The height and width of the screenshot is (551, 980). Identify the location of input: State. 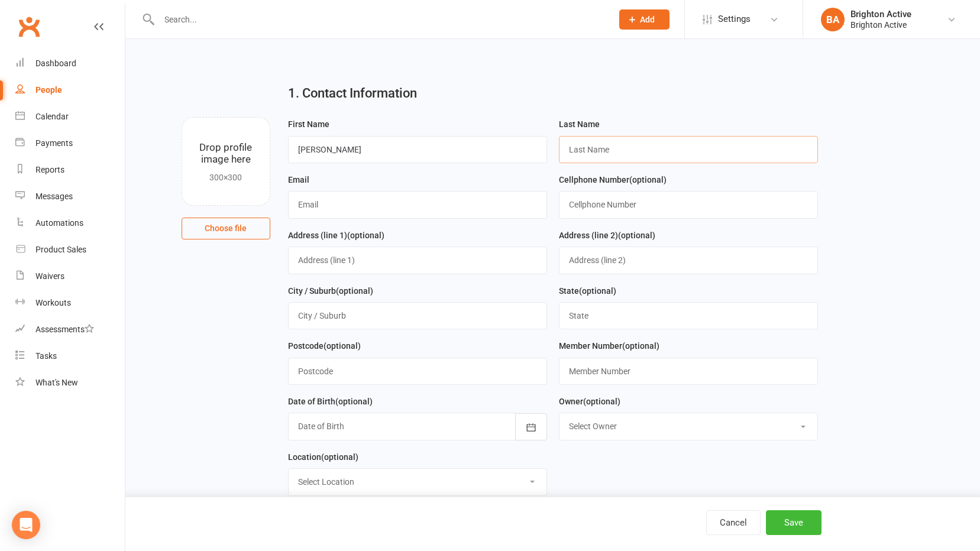
(689, 316).